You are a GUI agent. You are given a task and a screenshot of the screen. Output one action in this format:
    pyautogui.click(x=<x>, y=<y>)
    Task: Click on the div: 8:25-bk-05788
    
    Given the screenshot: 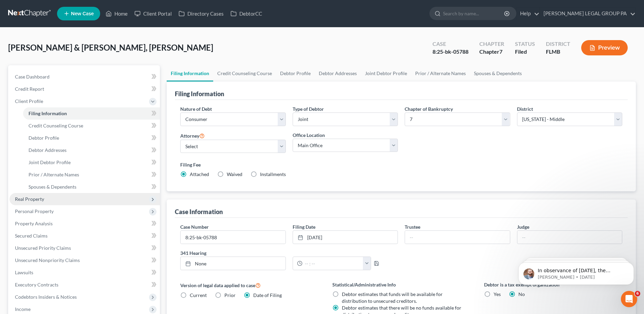 What is the action you would take?
    pyautogui.click(x=450, y=52)
    